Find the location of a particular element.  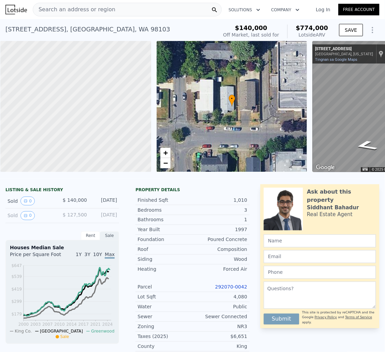

a: Privacy Policy is located at coordinates (326, 317).